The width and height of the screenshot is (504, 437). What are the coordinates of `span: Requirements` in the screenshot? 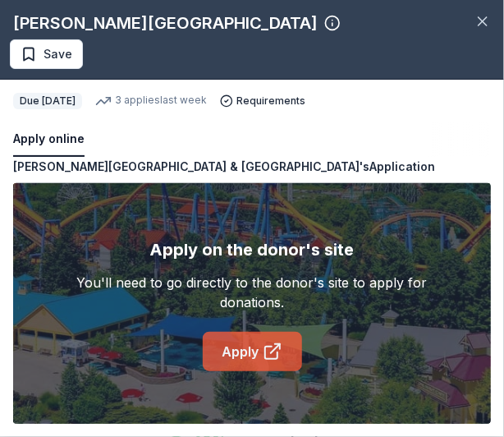 It's located at (271, 101).